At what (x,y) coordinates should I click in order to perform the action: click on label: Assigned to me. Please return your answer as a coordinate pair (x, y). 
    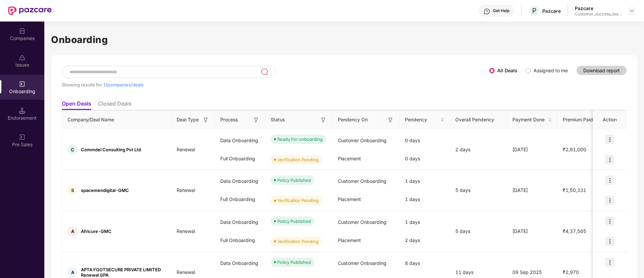
    Looking at the image, I should click on (551, 70).